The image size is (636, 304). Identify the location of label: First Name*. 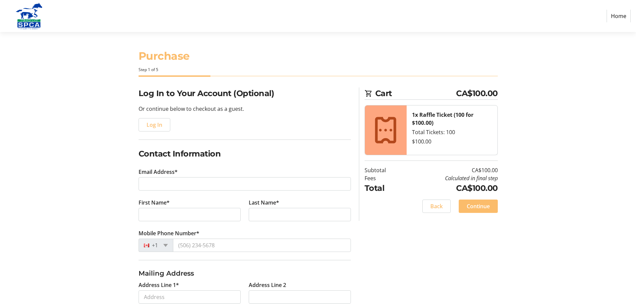
(154, 203).